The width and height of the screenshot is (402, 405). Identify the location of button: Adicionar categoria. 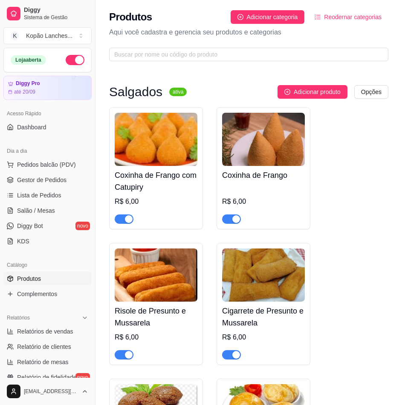
(267, 17).